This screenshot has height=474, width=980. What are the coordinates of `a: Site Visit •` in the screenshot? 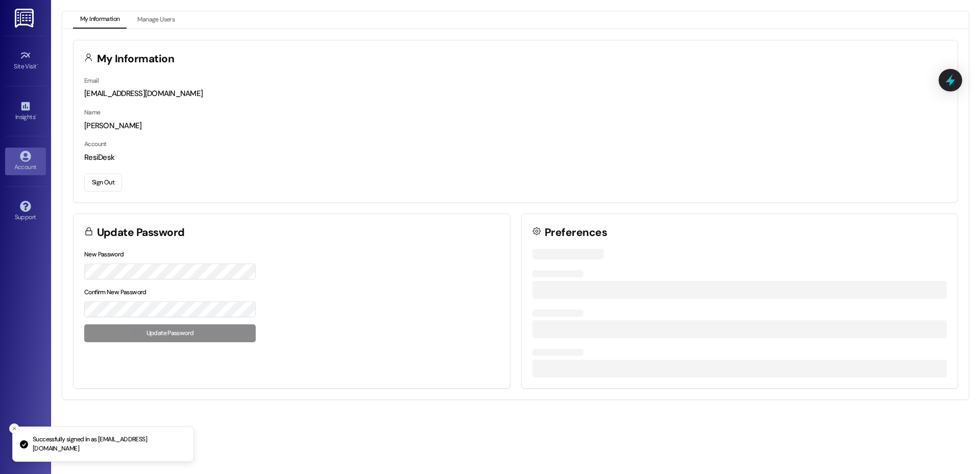 It's located at (25, 61).